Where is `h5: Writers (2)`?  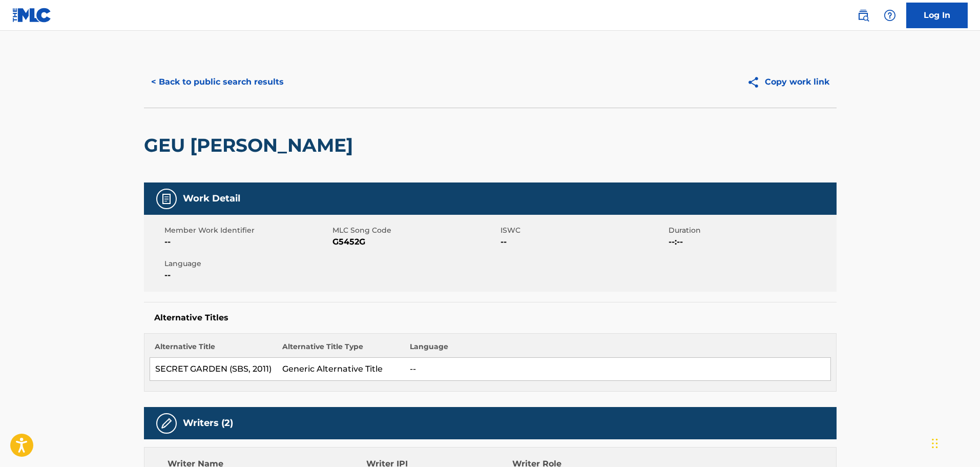 h5: Writers (2) is located at coordinates (208, 422).